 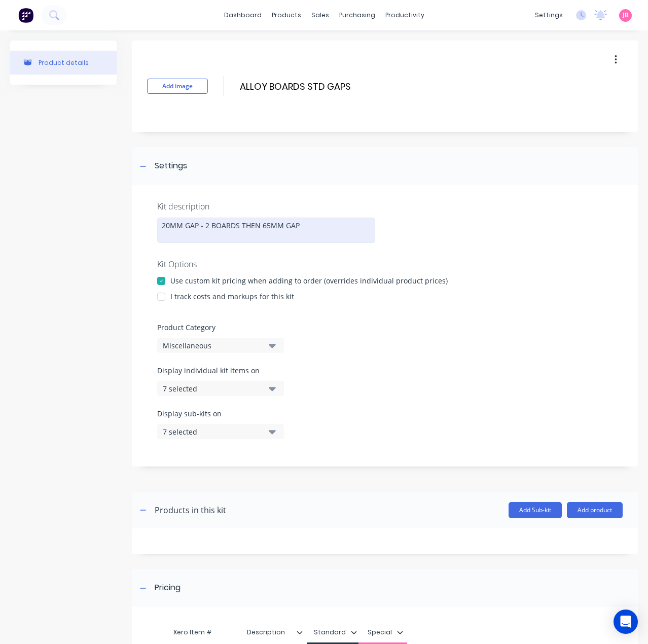 I want to click on div: Kit description, so click(x=384, y=206).